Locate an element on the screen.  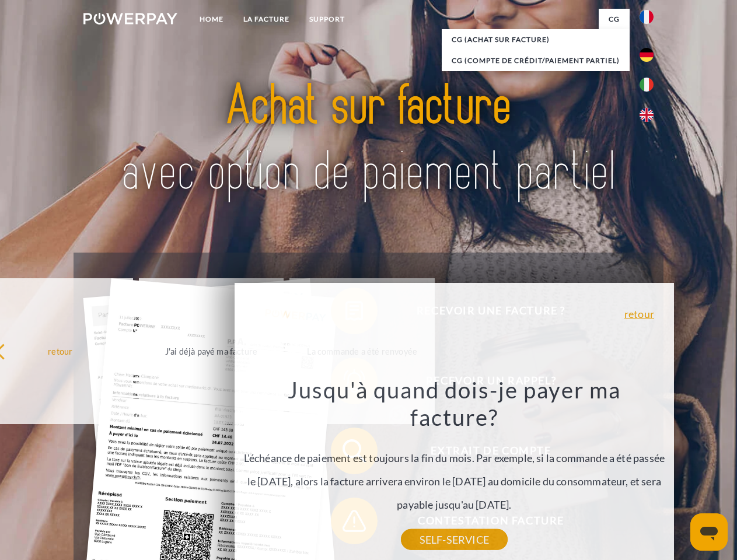
img: logo-powerpay-white.svg is located at coordinates (130, 18).